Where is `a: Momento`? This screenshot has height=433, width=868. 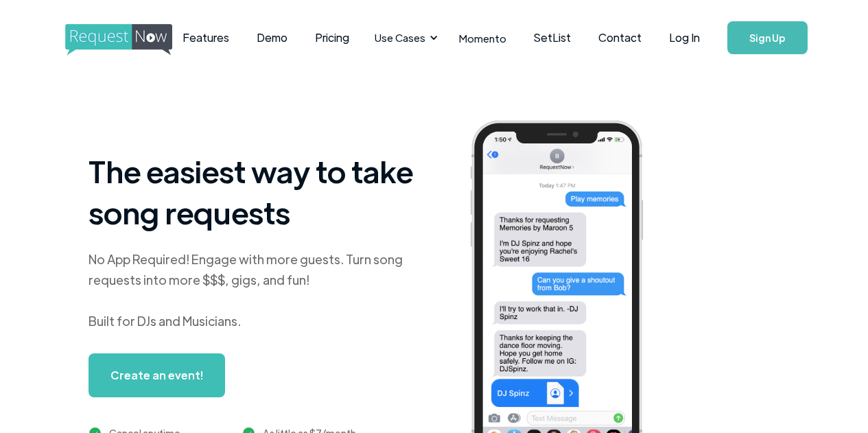
a: Momento is located at coordinates (483, 37).